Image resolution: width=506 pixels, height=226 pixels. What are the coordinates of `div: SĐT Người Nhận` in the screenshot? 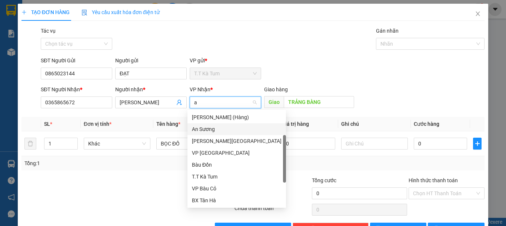 It's located at (76, 89).